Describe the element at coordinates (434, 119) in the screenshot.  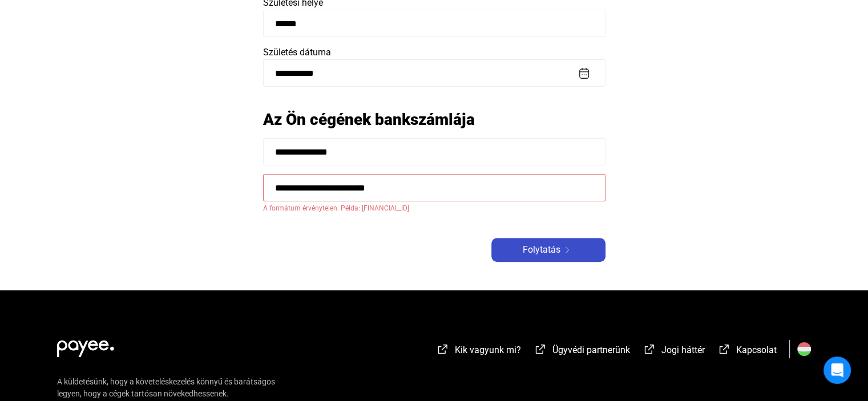
I see `h2: Az Ön cégének bankszámlája` at that location.